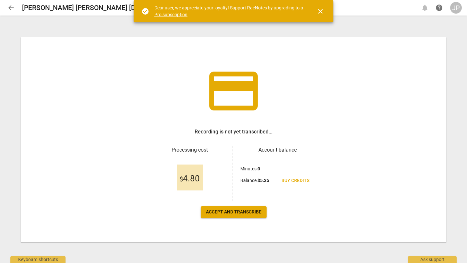 This screenshot has height=263, width=467. Describe the element at coordinates (230, 11) in the screenshot. I see `div: Dear user, we appreciate your loyalty! Support RaeNotes by upgrading to a` at that location.